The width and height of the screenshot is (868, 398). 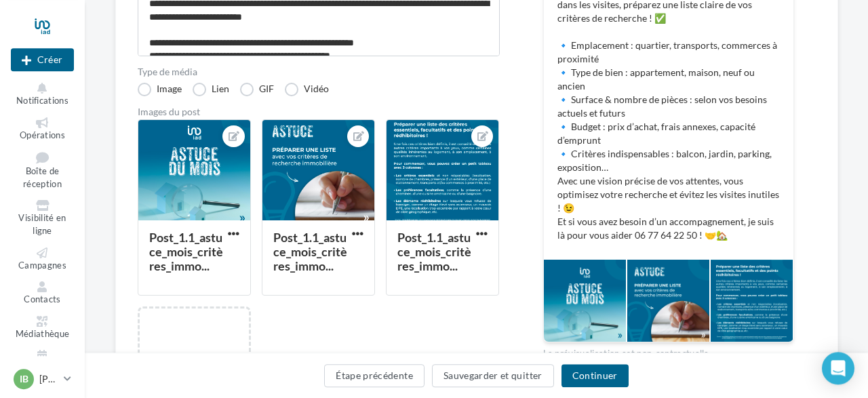 What do you see at coordinates (42, 259) in the screenshot?
I see `a: Campagnes` at bounding box center [42, 259].